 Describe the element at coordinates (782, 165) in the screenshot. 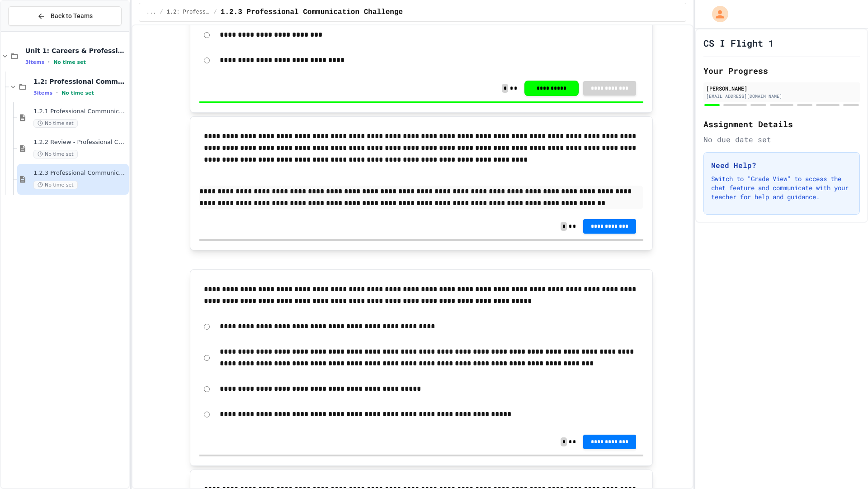

I see `h3: Need Help?` at that location.